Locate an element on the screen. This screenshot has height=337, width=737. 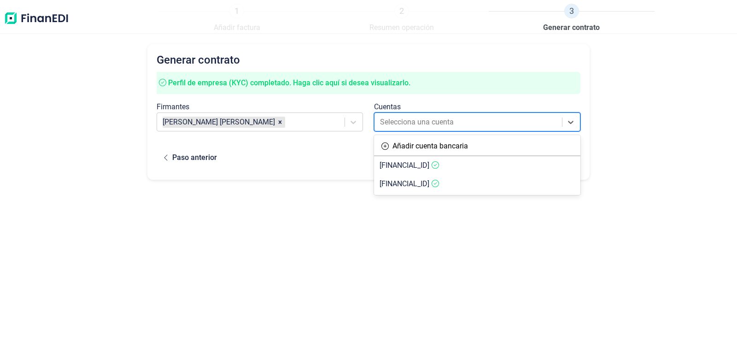
span: 3 is located at coordinates (572, 11).